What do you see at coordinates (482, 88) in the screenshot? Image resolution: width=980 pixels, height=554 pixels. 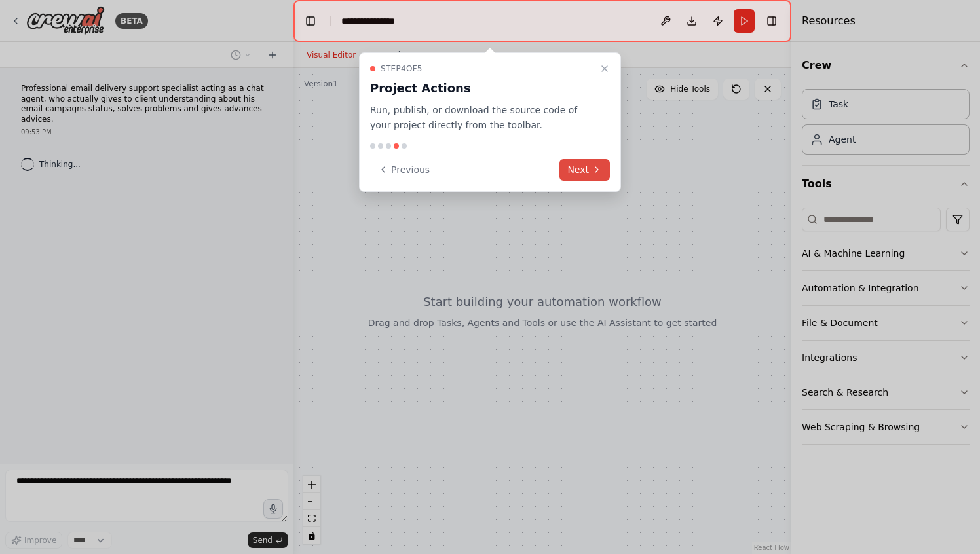 I see `h3: Project Actions` at bounding box center [482, 88].